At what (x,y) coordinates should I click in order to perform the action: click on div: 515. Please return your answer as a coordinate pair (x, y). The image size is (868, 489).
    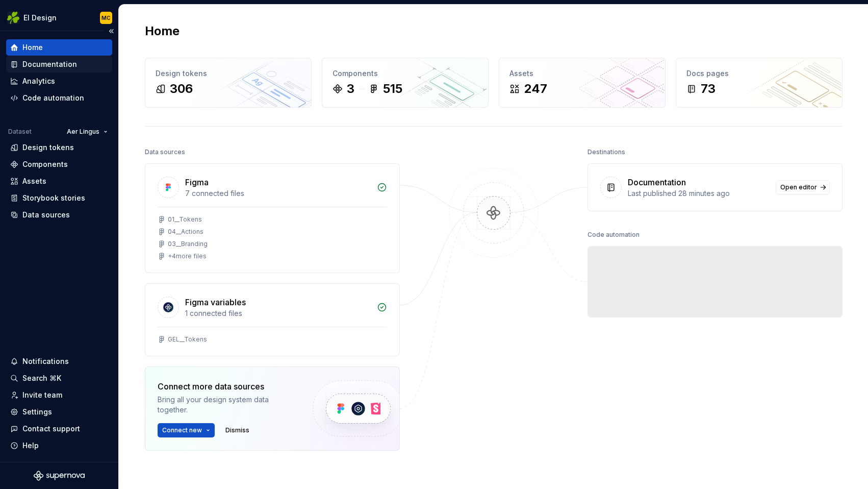
    Looking at the image, I should click on (393, 89).